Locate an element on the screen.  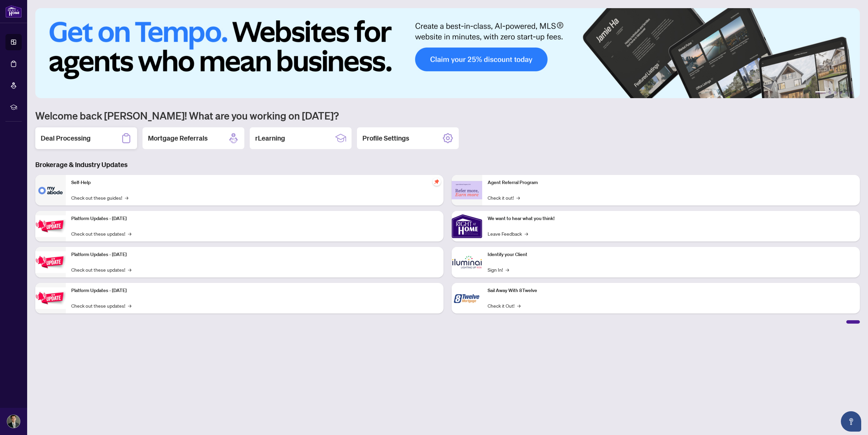
img: logo is located at coordinates (13, 12).